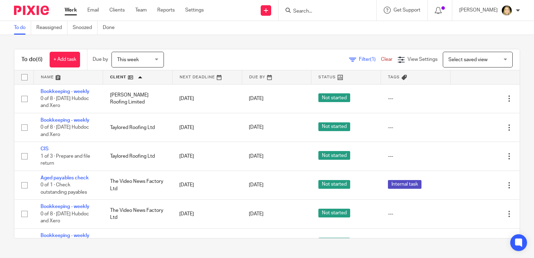 The height and width of the screenshot is (258, 534). What do you see at coordinates (117, 10) in the screenshot?
I see `a: Clients` at bounding box center [117, 10].